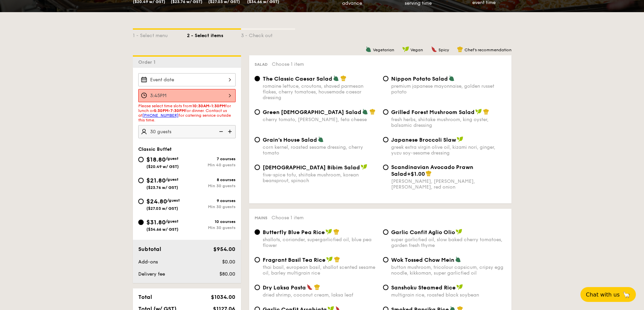 The height and width of the screenshot is (310, 644). I want to click on span: ($27.03 w/ GST), so click(162, 209).